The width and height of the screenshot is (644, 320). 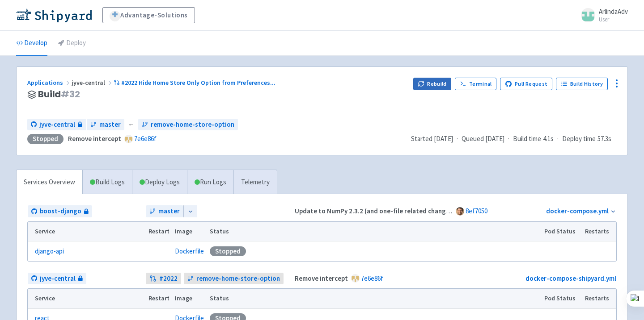 What do you see at coordinates (604, 139) in the screenshot?
I see `span: 57.3s` at bounding box center [604, 139].